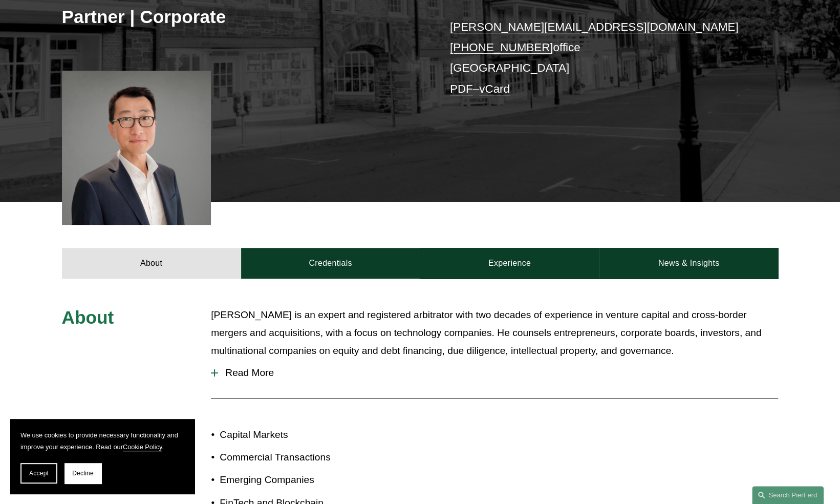 This screenshot has width=840, height=504. Describe the element at coordinates (510, 263) in the screenshot. I see `a: Experience` at that location.